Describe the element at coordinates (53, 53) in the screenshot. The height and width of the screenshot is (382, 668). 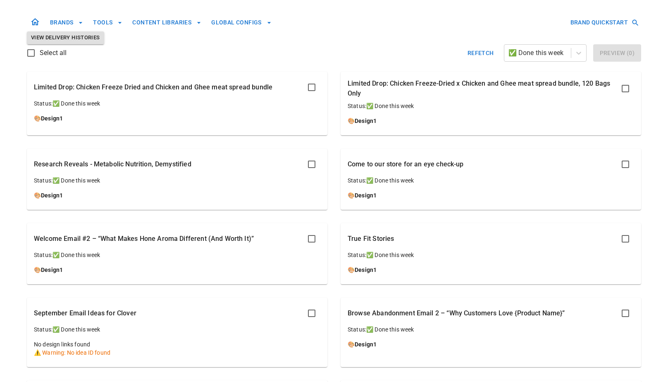
I see `span: Select all` at that location.